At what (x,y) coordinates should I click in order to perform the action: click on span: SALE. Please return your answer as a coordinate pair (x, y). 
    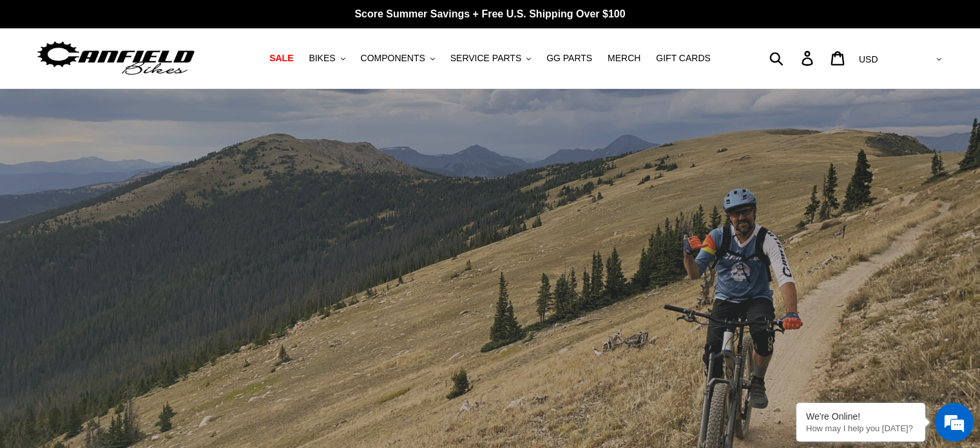
    Looking at the image, I should click on (281, 58).